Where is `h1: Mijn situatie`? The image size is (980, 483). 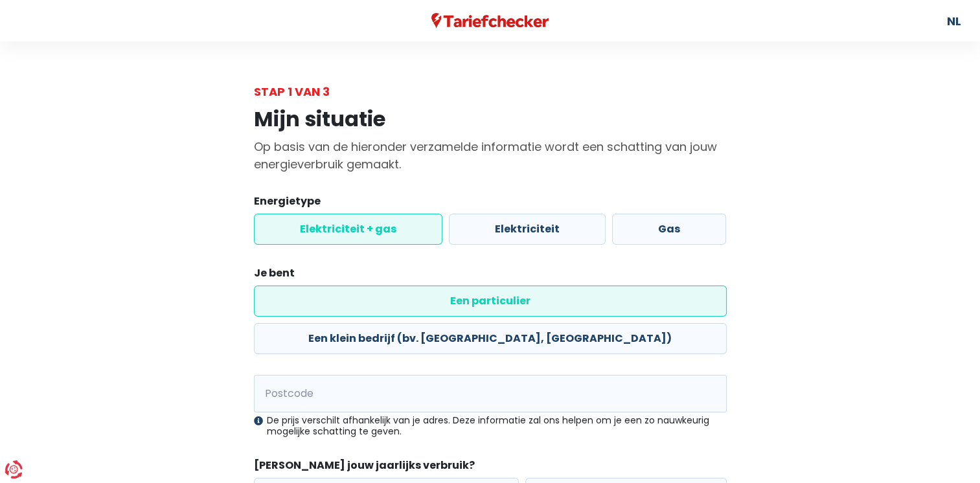 h1: Mijn situatie is located at coordinates (490, 120).